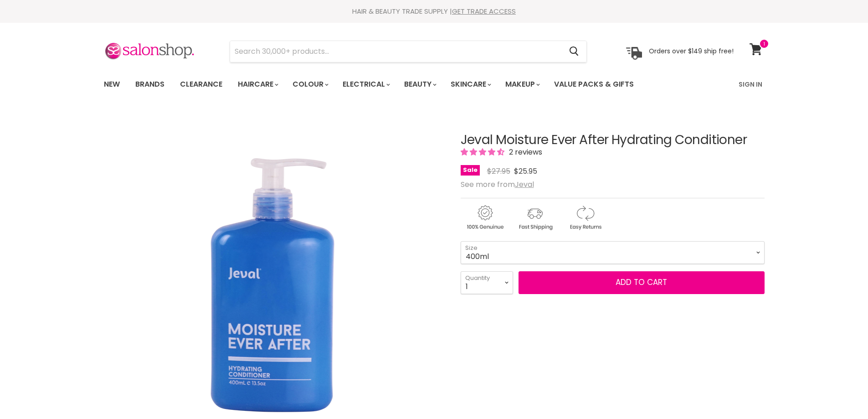 The width and height of the screenshot is (868, 419). I want to click on a: Value Packs & Gifts, so click(594, 85).